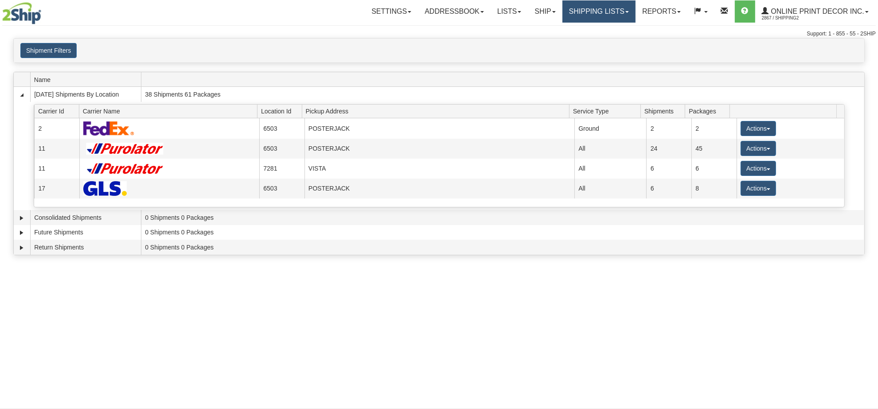 This screenshot has width=878, height=409. I want to click on a: Collapse, so click(22, 95).